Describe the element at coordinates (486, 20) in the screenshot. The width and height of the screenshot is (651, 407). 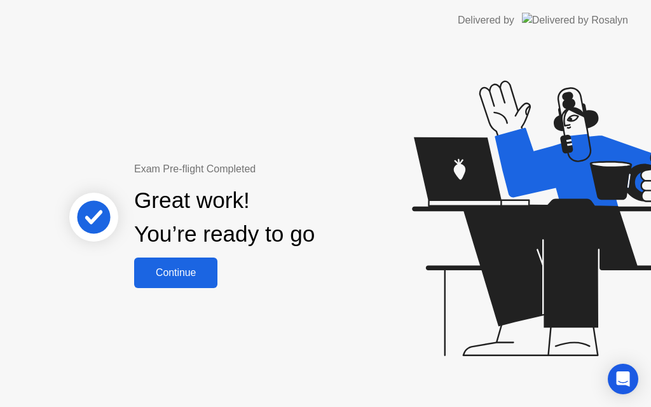
I see `div: Delivered by` at that location.